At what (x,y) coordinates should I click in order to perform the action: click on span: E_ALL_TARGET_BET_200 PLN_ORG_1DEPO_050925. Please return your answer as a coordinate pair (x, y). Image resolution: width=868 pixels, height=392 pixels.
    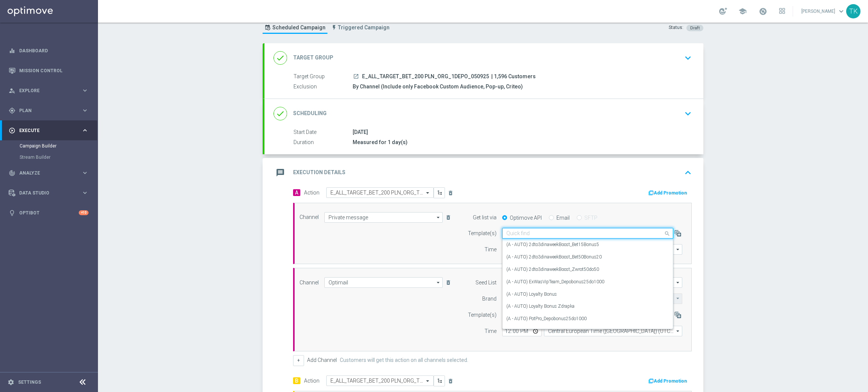
    Looking at the image, I should click on (425, 77).